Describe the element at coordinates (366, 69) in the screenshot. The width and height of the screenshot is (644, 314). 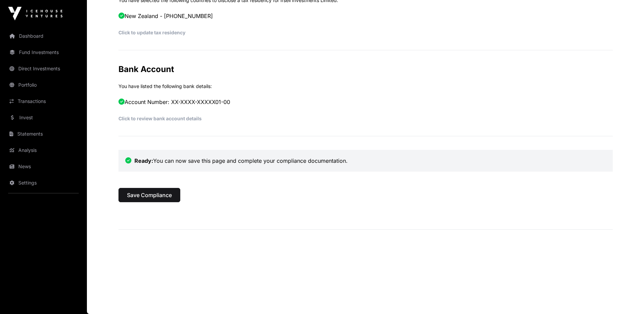
I see `h2: Bank Account` at that location.